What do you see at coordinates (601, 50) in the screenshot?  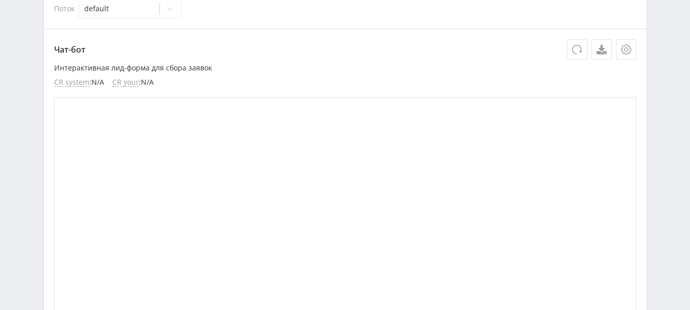 I see `a: Скачать` at bounding box center [601, 50].